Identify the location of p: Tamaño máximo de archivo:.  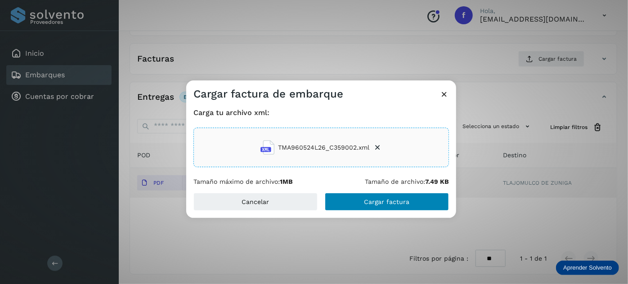
(243, 182).